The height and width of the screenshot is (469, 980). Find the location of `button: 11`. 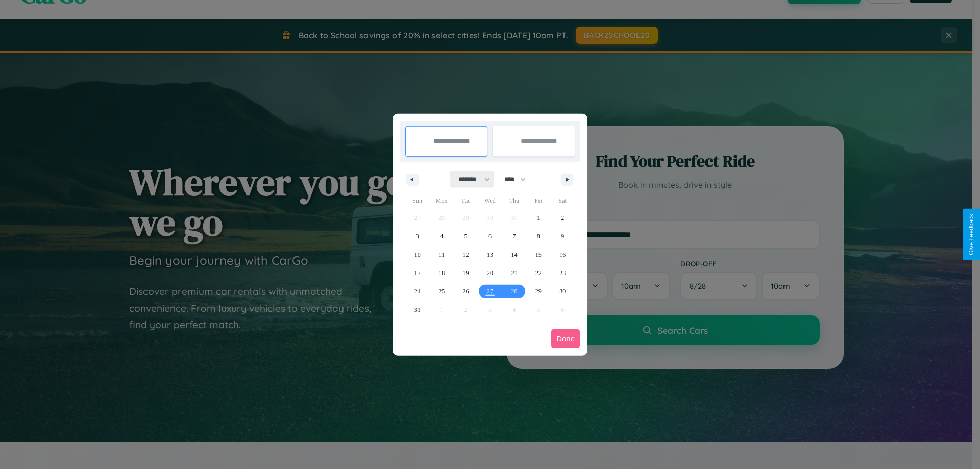

button: 11 is located at coordinates (441, 254).